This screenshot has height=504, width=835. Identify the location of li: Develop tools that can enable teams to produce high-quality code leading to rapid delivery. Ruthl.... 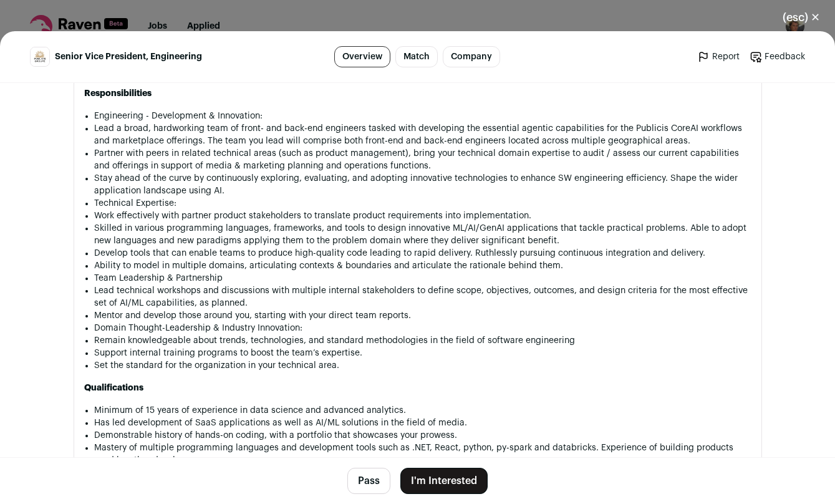
(423, 253).